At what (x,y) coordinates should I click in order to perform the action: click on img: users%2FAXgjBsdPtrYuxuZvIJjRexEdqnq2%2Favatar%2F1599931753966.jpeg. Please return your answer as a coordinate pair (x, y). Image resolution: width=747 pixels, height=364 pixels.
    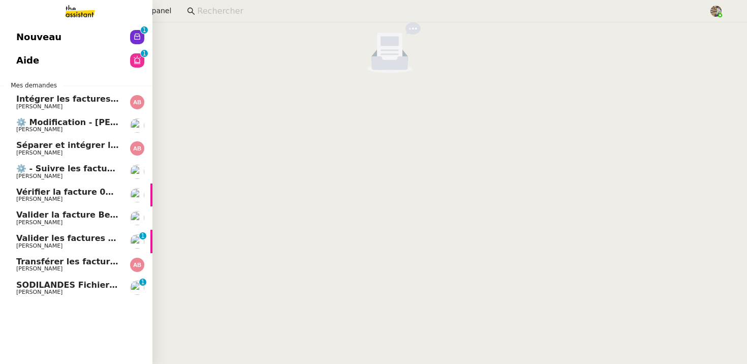
    Looking at the image, I should click on (137, 288).